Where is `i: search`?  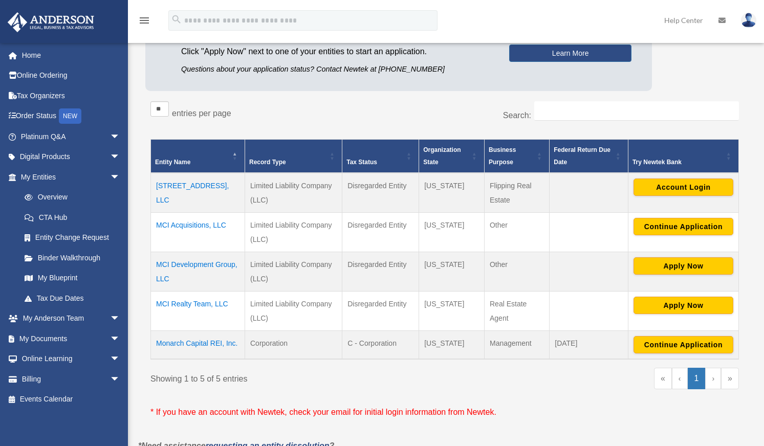 i: search is located at coordinates (177, 19).